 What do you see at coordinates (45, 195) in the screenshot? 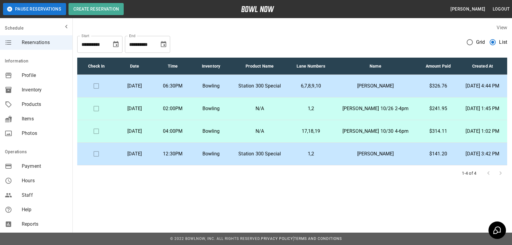
I see `span: Staff` at bounding box center [45, 195].